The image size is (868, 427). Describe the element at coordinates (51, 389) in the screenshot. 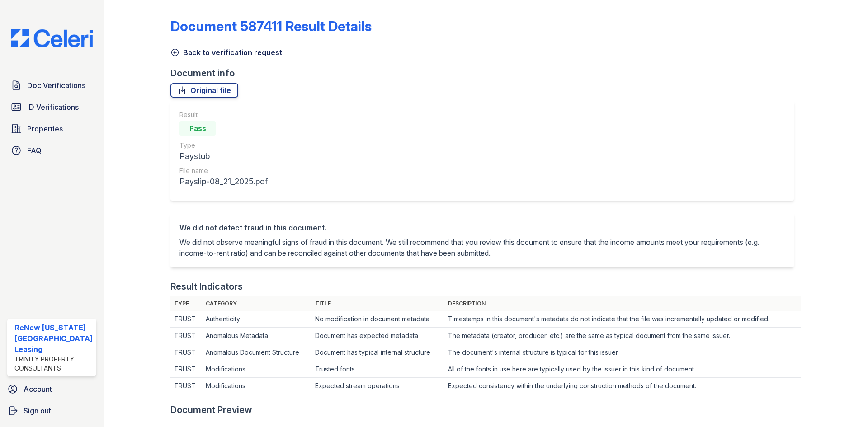

I see `a: Account` at that location.